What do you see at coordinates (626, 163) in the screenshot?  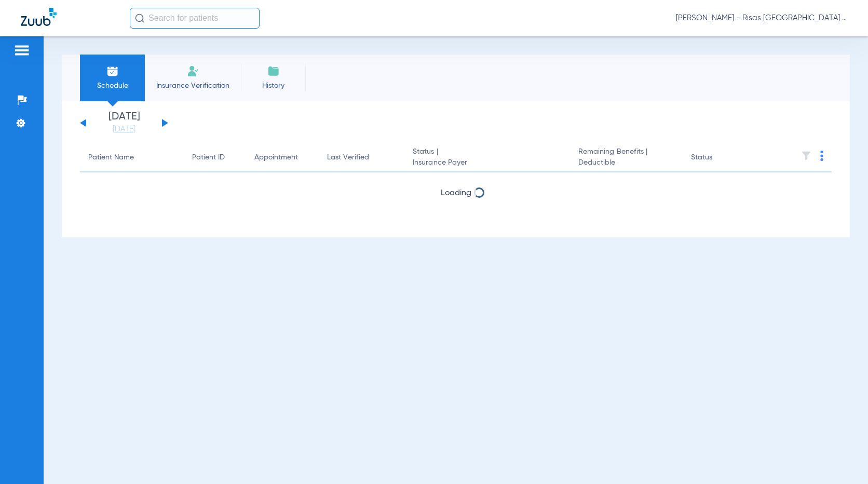 I see `span: Deductible` at bounding box center [626, 163].